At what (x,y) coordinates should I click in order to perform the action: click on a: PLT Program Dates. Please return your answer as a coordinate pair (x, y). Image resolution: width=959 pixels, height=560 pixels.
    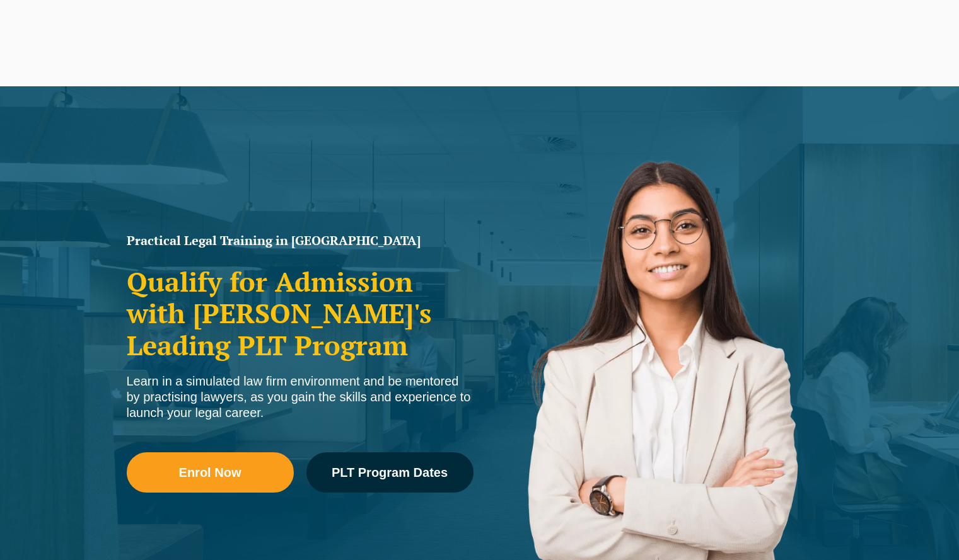
    Looking at the image, I should click on (390, 473).